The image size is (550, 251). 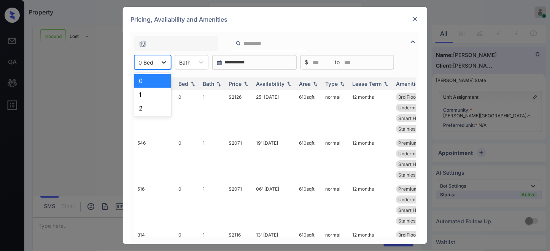 I want to click on div: 2, so click(x=152, y=108).